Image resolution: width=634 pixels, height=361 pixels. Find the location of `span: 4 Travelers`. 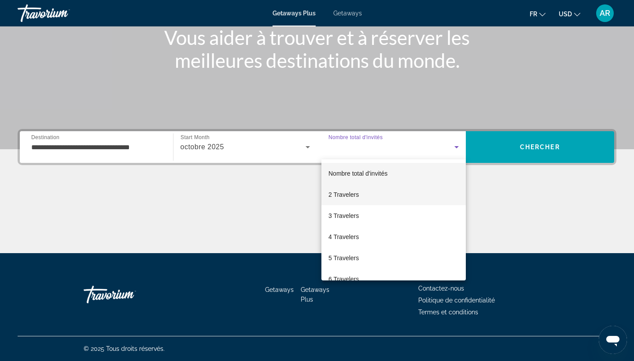

span: 4 Travelers is located at coordinates (344, 237).